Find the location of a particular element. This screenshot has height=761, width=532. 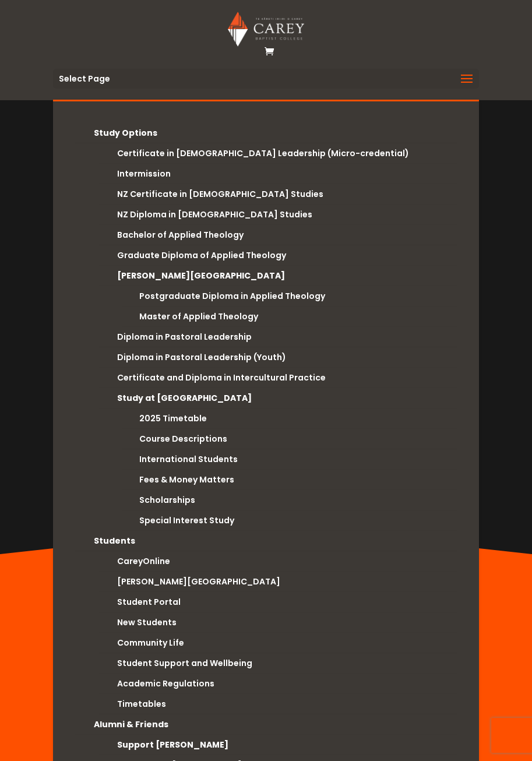

a: Special Interest Study is located at coordinates (290, 521).